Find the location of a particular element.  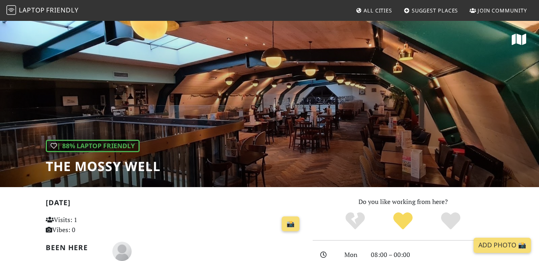

p: Visits: 1 Vibes: 0 is located at coordinates (85, 225).